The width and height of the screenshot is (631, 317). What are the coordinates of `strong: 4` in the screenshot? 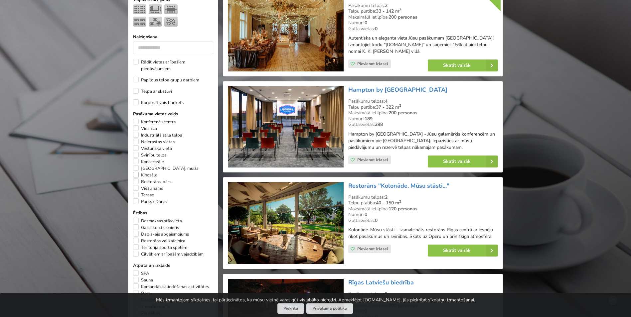 It's located at (386, 101).